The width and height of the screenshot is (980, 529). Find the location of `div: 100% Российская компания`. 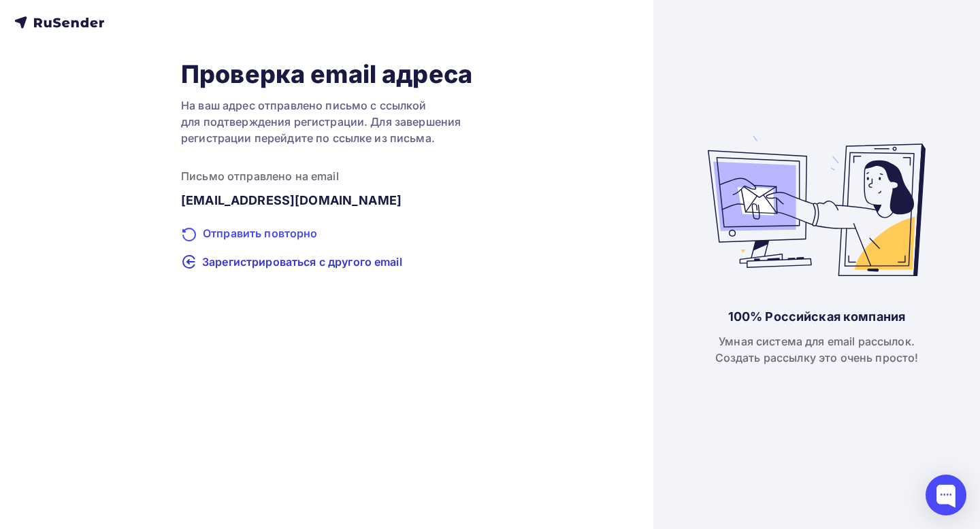

div: 100% Российская компания is located at coordinates (817, 317).